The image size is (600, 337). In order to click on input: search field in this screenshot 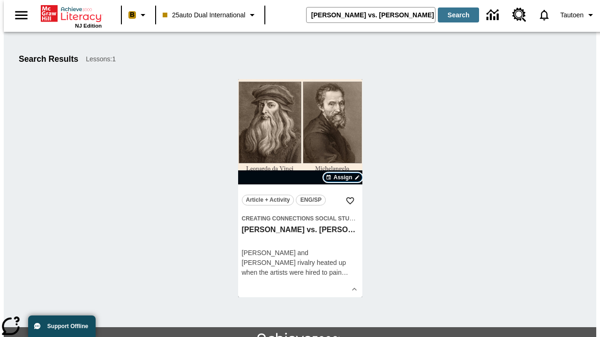, I will do `click(371, 15)`.